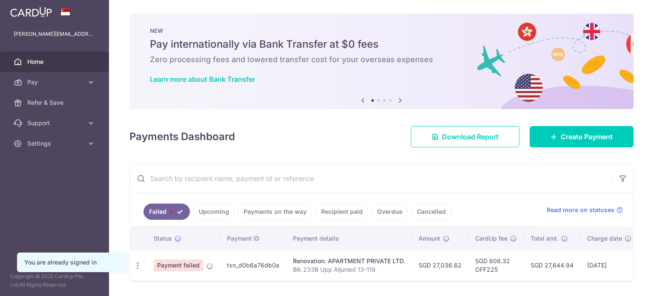  I want to click on span: Payment failed, so click(178, 265).